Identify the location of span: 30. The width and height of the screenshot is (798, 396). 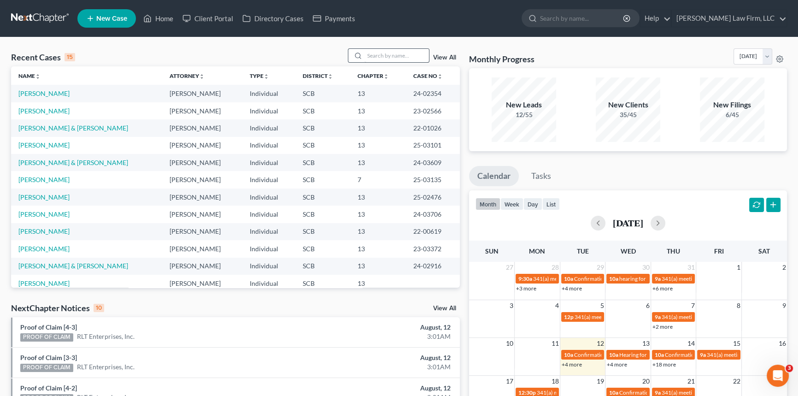
(646, 267).